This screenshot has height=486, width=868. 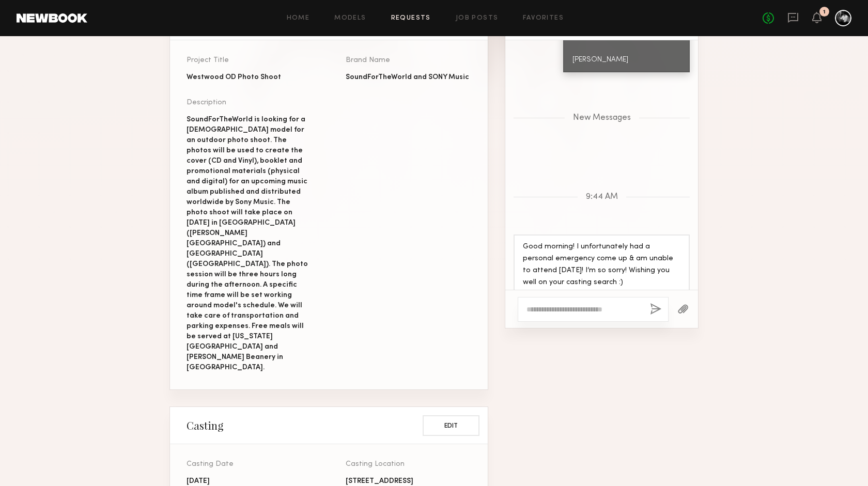 What do you see at coordinates (250, 103) in the screenshot?
I see `div: Description` at bounding box center [250, 103].